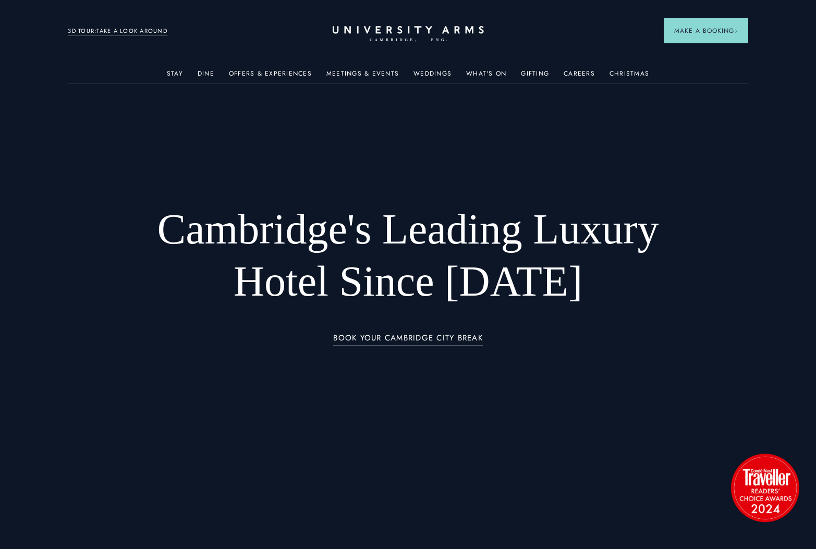 The image size is (816, 549). What do you see at coordinates (408, 339) in the screenshot?
I see `a: BOOK YOUR CAMBRIDGE CITY BREAK` at bounding box center [408, 339].